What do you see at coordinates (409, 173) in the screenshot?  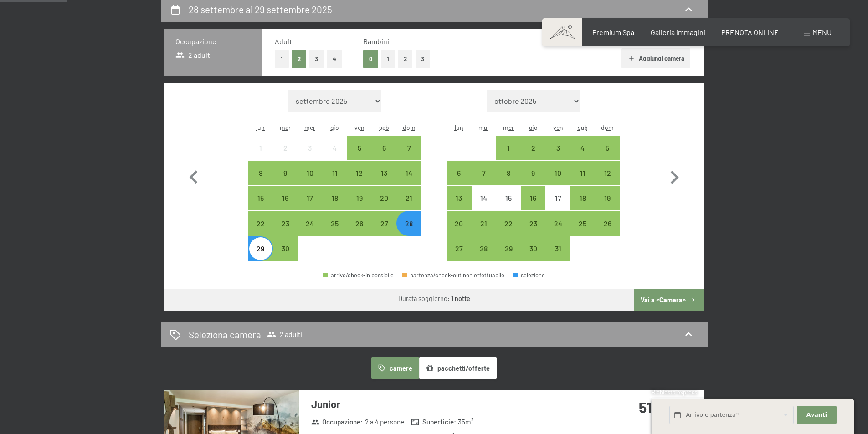 I see `div: Sun Sep 14 2025` at bounding box center [409, 173].